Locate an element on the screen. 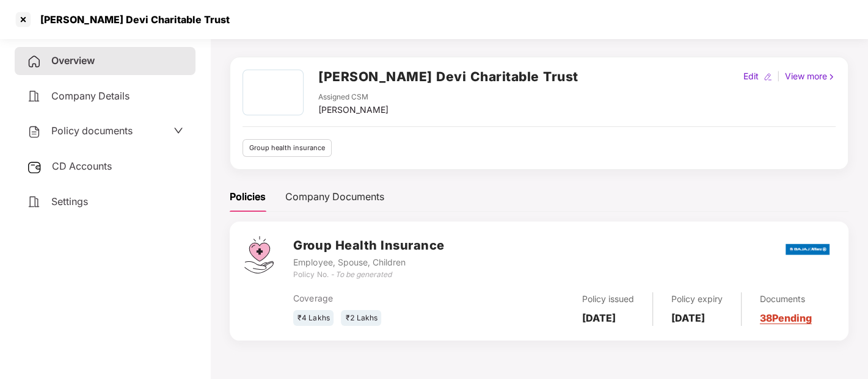 The width and height of the screenshot is (868, 379). div: Policy No. - is located at coordinates (368, 274).